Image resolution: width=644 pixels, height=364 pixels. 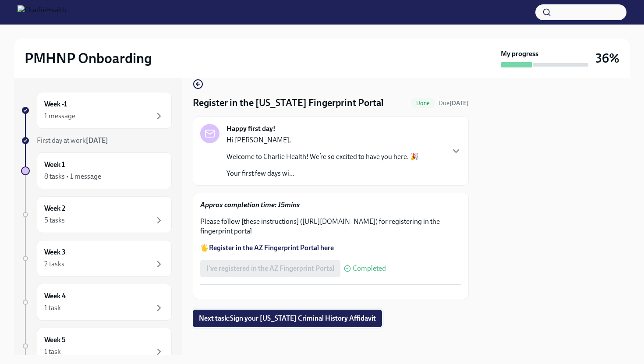 I want to click on p: Welcome to Charlie Health! We’re so excited to have you here. 🎉, so click(x=322, y=157).